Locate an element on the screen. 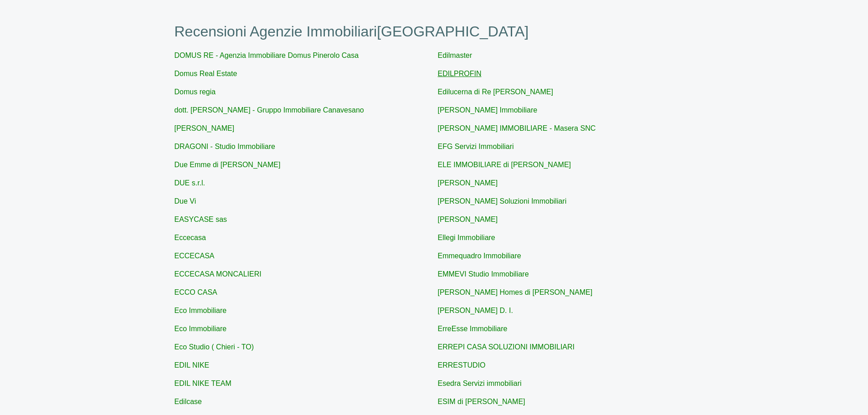 The image size is (868, 415). a: DRAGONI - Studio Immobiliare is located at coordinates (225, 146).